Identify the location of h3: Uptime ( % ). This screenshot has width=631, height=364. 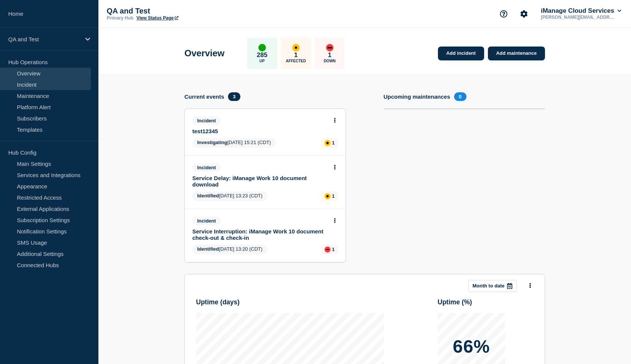
(455, 302).